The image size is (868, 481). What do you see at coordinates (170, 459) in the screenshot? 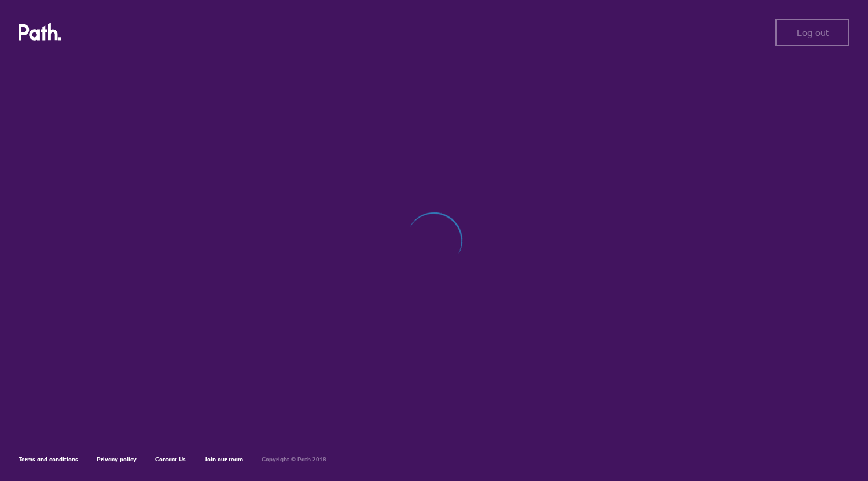
I see `a: Contact Us` at bounding box center [170, 459].